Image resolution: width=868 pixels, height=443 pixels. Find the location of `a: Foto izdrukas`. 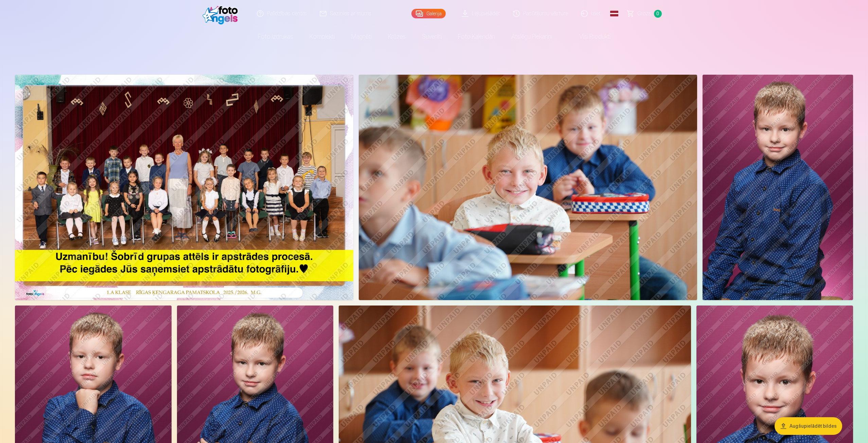

a: Foto izdrukas is located at coordinates (275, 37).